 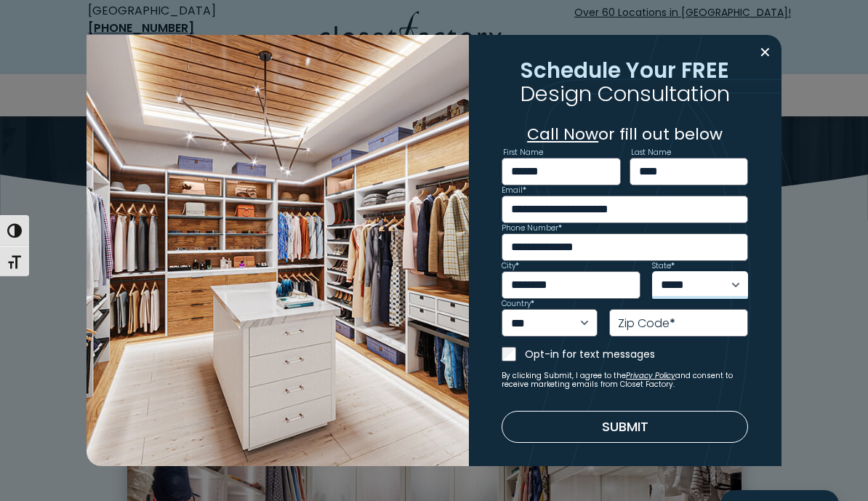 What do you see at coordinates (651, 375) in the screenshot?
I see `a: Privacy Policy` at bounding box center [651, 375].